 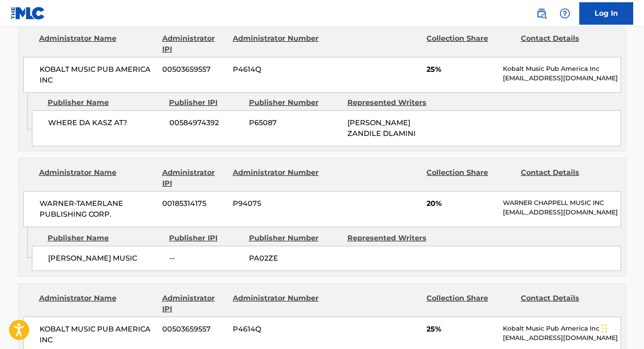 I want to click on span: WARNER-TAMERLANE PUBLISHING CORP., so click(x=98, y=209).